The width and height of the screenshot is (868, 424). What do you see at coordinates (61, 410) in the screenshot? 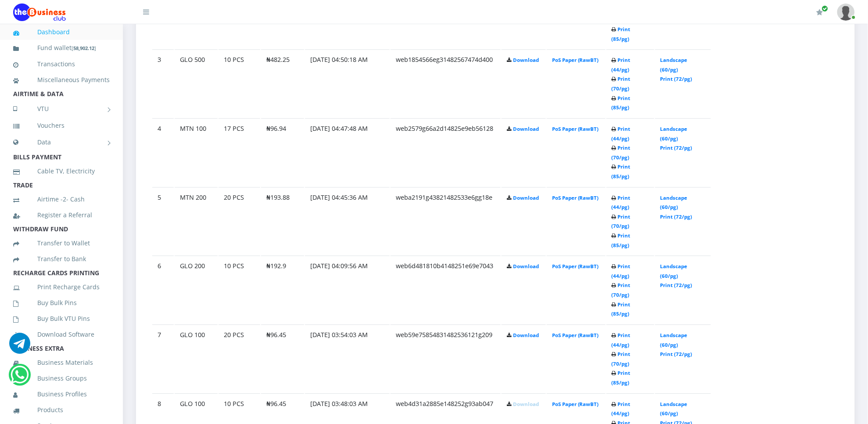
I see `a: Products` at bounding box center [61, 410].